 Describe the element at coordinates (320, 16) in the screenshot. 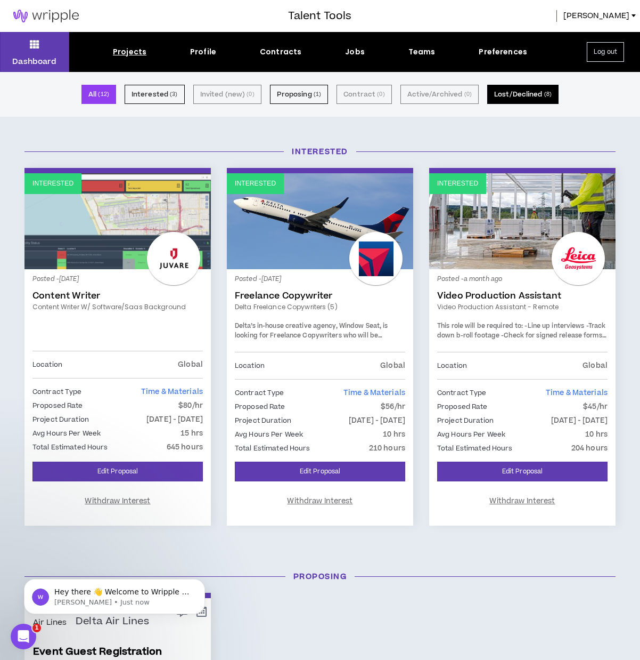

I see `h3: Talent Tools` at that location.